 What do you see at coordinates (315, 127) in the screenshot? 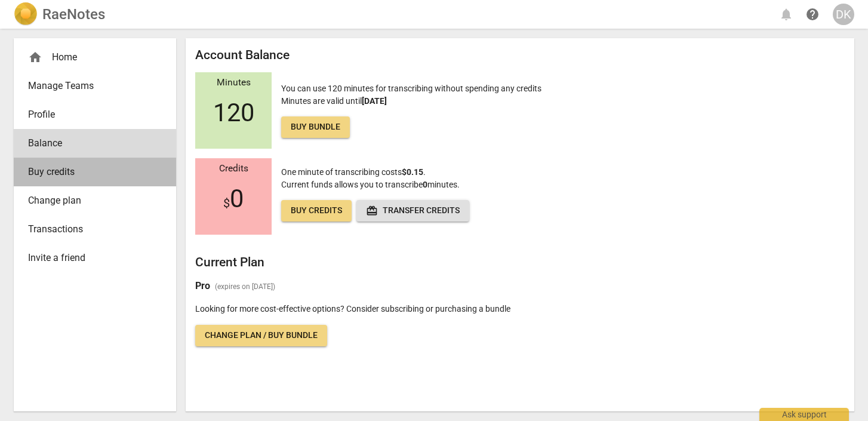
I see `a: Buy bundle` at bounding box center [315, 127].